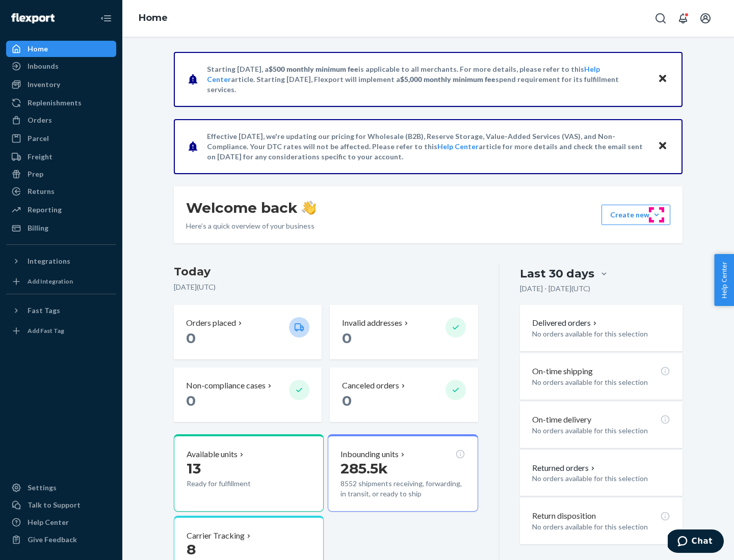  Describe the element at coordinates (44, 85) in the screenshot. I see `div: Inventory` at that location.